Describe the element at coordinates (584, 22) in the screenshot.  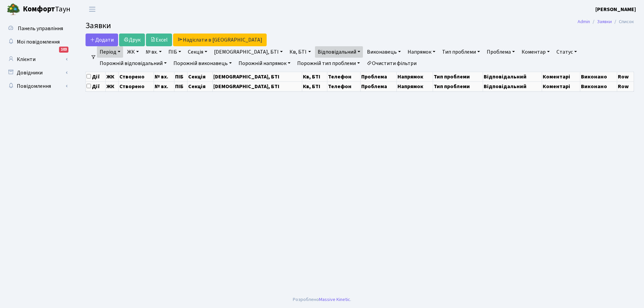
I see `a: Admin` at that location.